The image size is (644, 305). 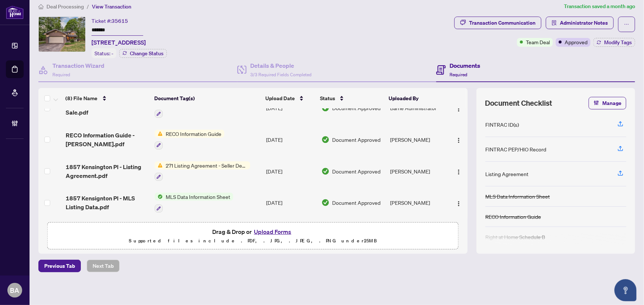 I want to click on span: Approved, so click(x=576, y=42).